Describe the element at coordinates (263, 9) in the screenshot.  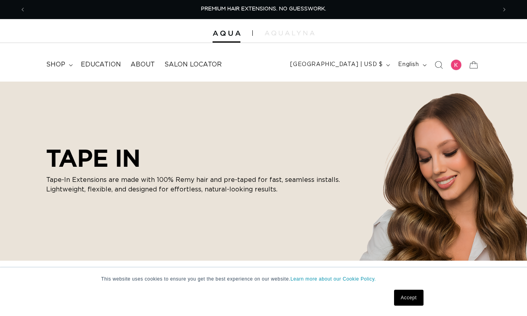
I see `span: PREMIUM HAIR EXTENSIONS. NO GUESSWORK.` at that location.